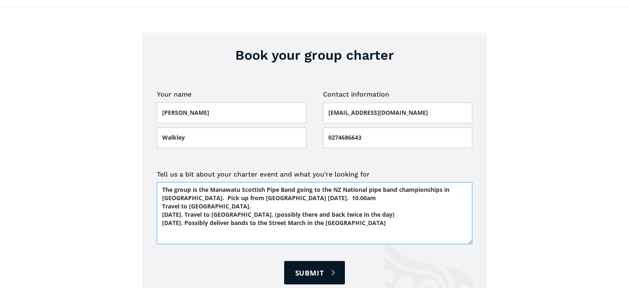 The width and height of the screenshot is (629, 288). What do you see at coordinates (314, 174) in the screenshot?
I see `label: Tell us a bit about your charter event and what you’re looking for` at bounding box center [314, 174].